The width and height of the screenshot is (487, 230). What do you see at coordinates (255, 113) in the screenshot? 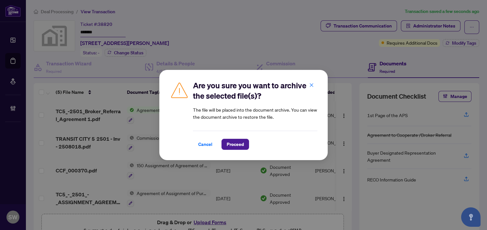
I see `article: The file will be placed into the document archive. You can view the document archive to restore t...` at bounding box center [255, 113].